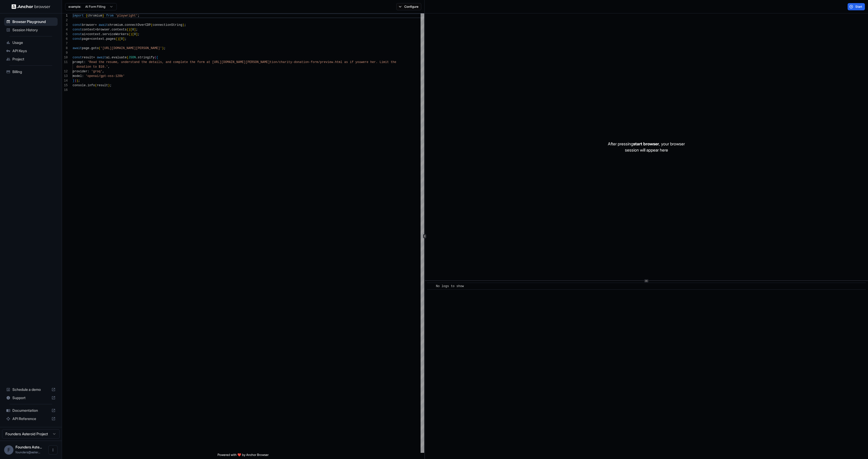 Image resolution: width=868 pixels, height=459 pixels. What do you see at coordinates (34, 51) in the screenshot?
I see `span: API Keys` at bounding box center [34, 51].